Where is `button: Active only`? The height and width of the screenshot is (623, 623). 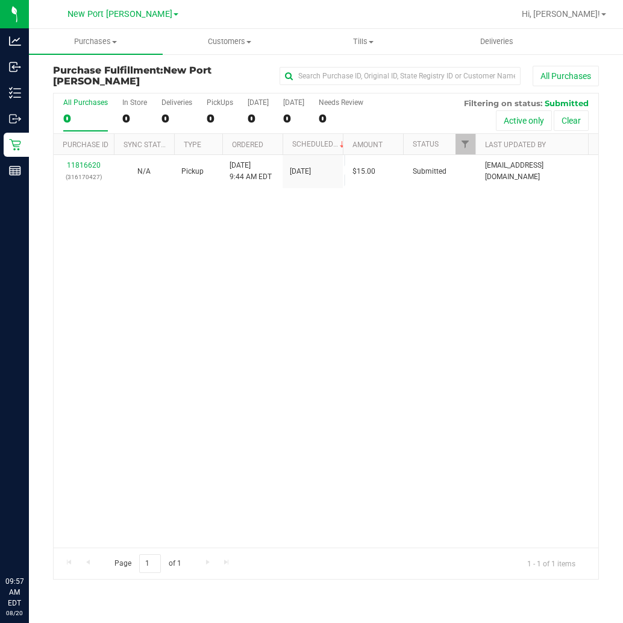
button: Active only is located at coordinates (524, 121).